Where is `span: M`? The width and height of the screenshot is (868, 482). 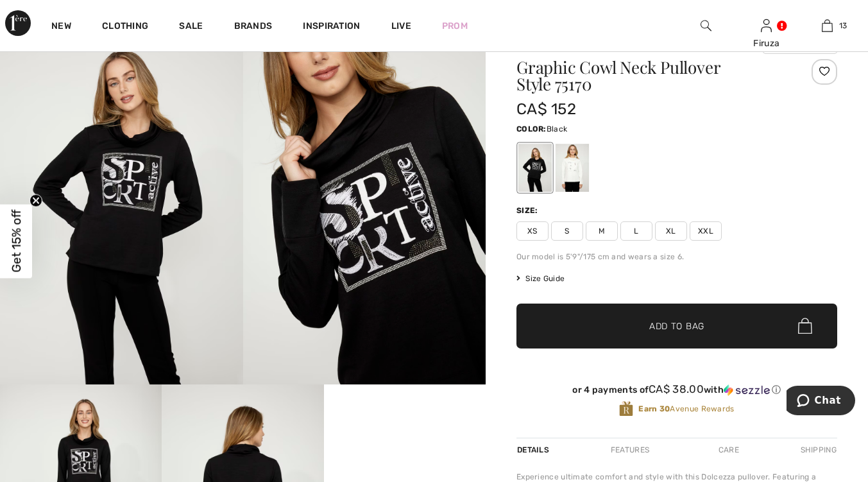
span: M is located at coordinates (602, 231).